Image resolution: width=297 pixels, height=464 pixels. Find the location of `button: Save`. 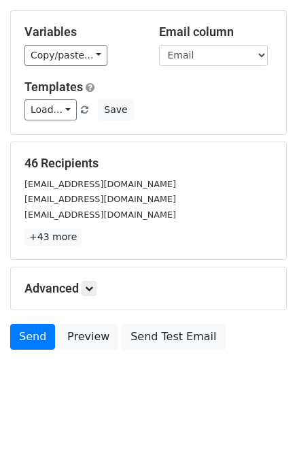

button: Save is located at coordinates (116, 110).